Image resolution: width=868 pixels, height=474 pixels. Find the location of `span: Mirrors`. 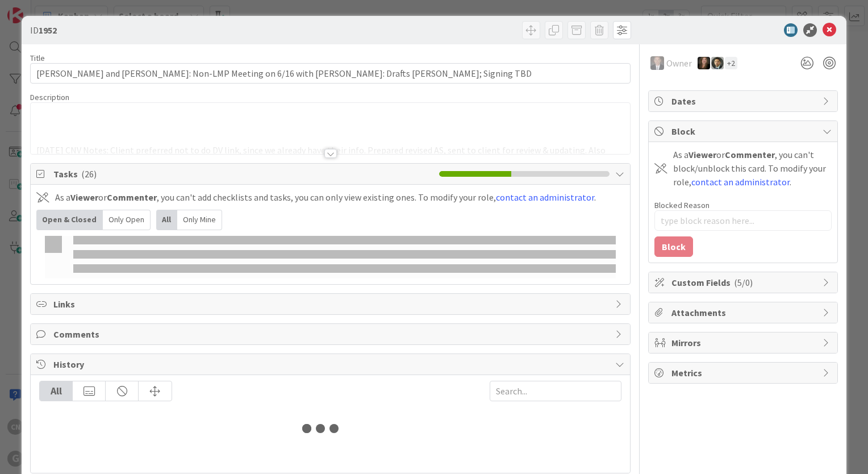

span: Mirrors is located at coordinates (744, 343).